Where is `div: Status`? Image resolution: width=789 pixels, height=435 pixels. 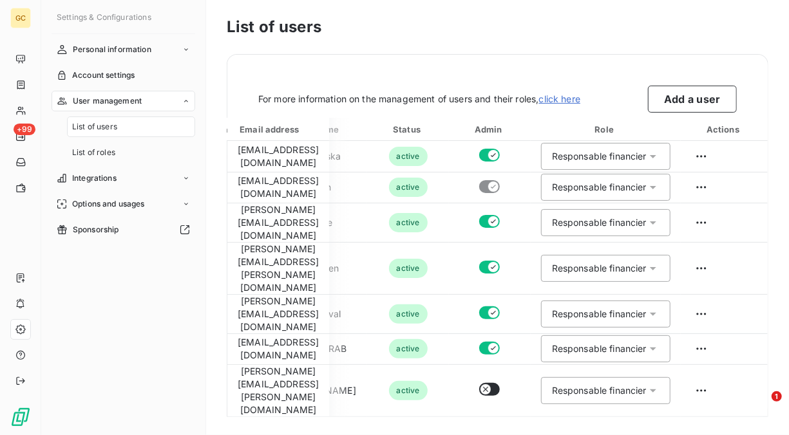 div: Status is located at coordinates (408, 129).